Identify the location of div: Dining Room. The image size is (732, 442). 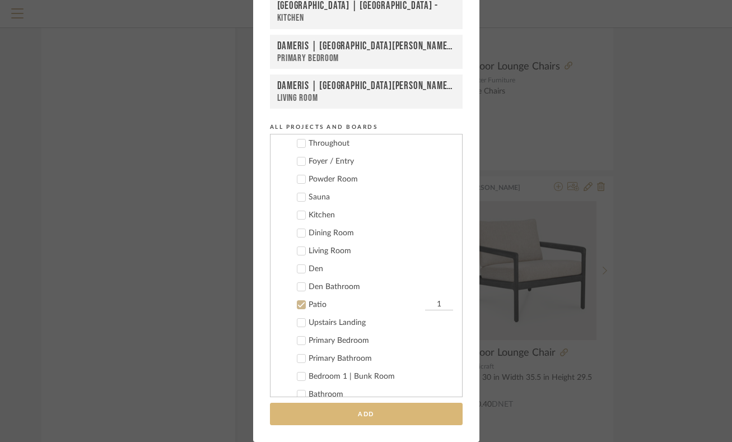
(381, 233).